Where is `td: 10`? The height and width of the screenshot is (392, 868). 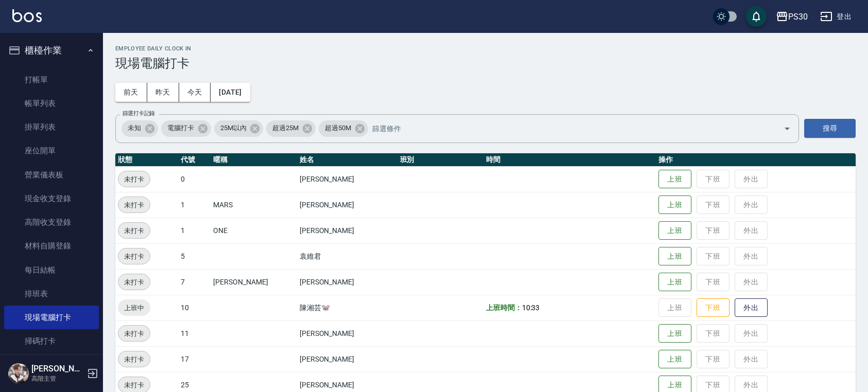
td: 10 is located at coordinates (194, 308).